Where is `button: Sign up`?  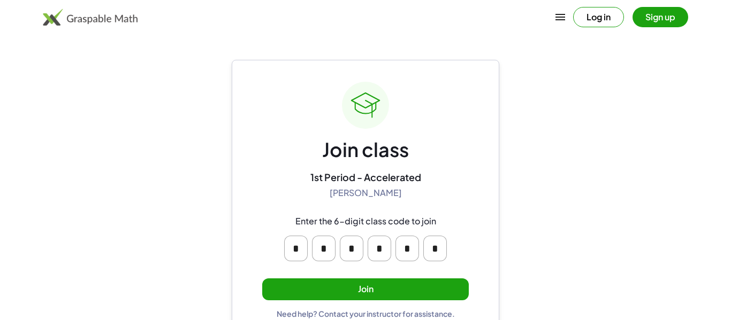
button: Sign up is located at coordinates (660, 17).